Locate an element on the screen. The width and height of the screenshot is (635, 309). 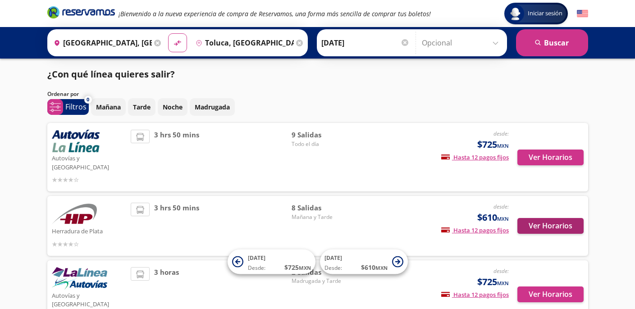
button: Buscar is located at coordinates (552, 43).